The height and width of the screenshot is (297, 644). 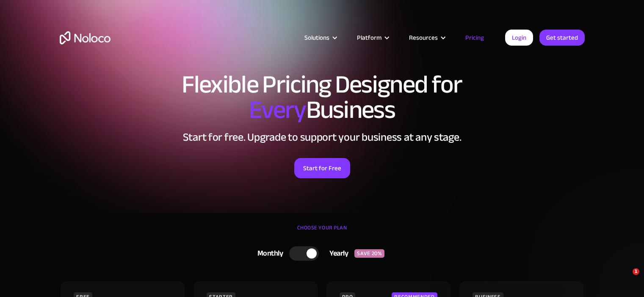 What do you see at coordinates (268, 254) in the screenshot?
I see `div: Monthly` at bounding box center [268, 254].